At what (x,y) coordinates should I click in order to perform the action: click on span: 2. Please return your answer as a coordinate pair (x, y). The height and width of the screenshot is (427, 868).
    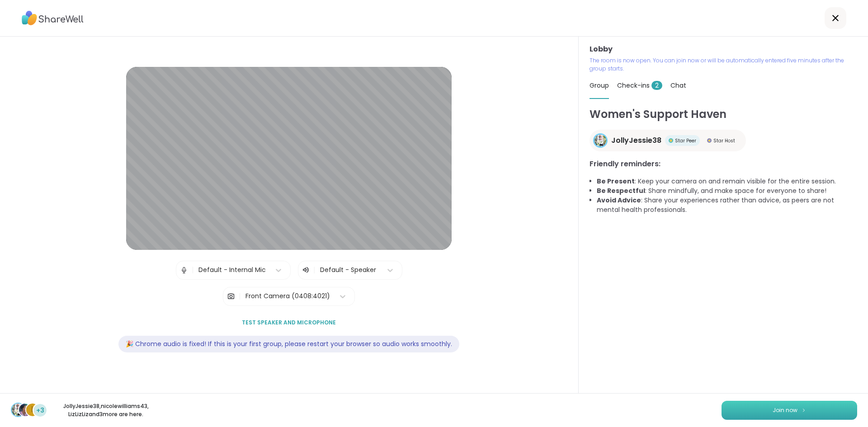
    Looking at the image, I should click on (657, 85).